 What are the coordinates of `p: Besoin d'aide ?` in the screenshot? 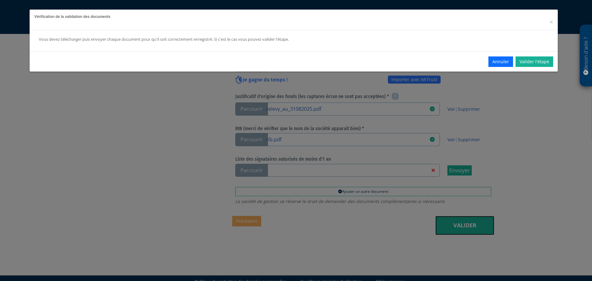 It's located at (586, 56).